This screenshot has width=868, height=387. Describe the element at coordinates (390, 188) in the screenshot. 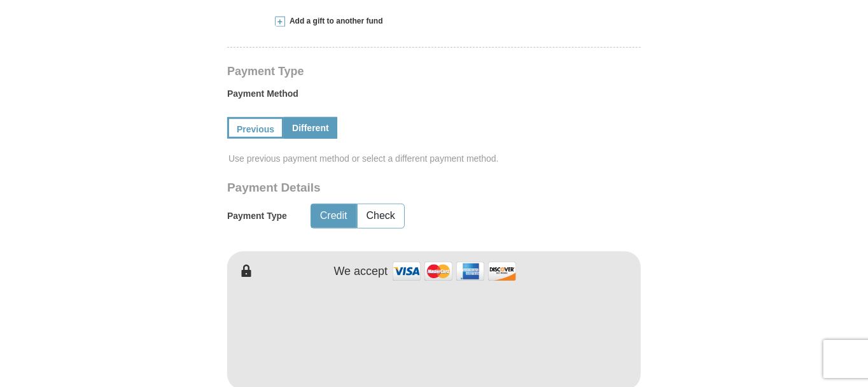

I see `h3: Payment Details` at that location.